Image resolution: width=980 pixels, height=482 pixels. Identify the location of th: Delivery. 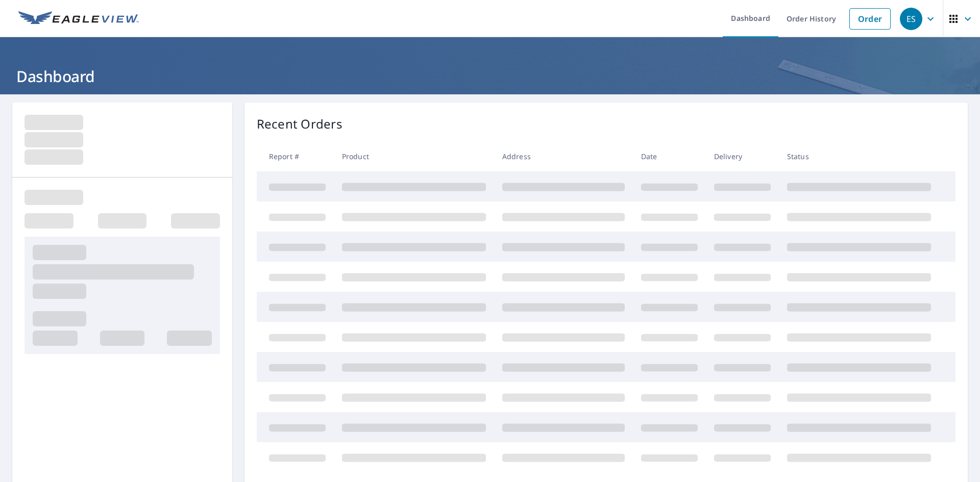
(742, 156).